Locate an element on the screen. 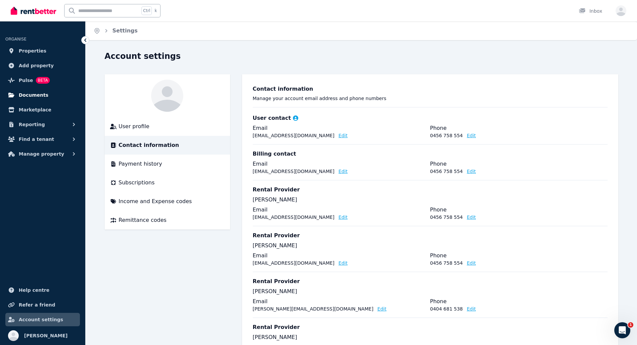 The width and height of the screenshot is (637, 345). a: Settings is located at coordinates (125, 30).